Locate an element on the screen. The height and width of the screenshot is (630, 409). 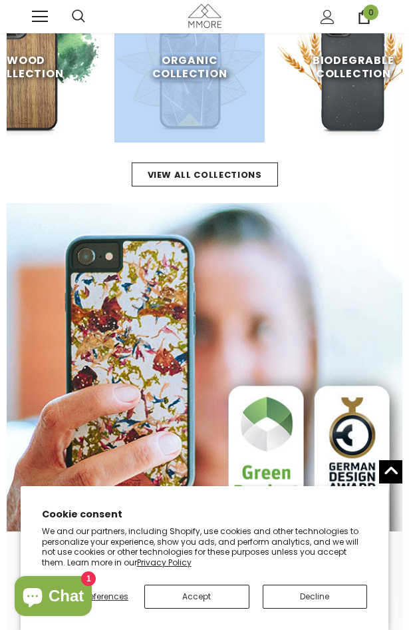
button: Accept is located at coordinates (197, 596).